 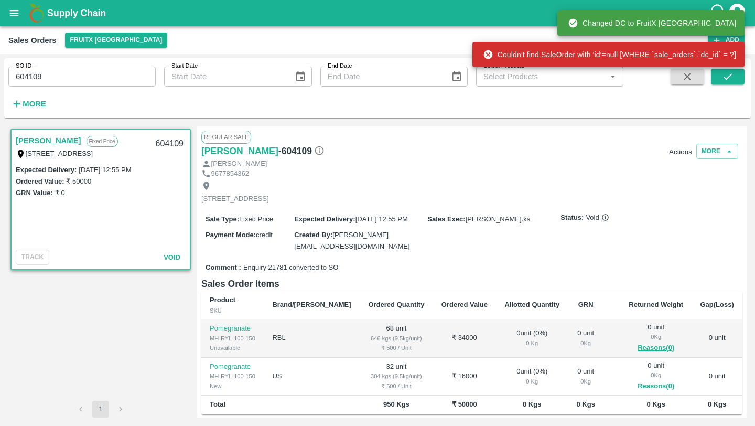 I want to click on div: account of current user, so click(x=737, y=13).